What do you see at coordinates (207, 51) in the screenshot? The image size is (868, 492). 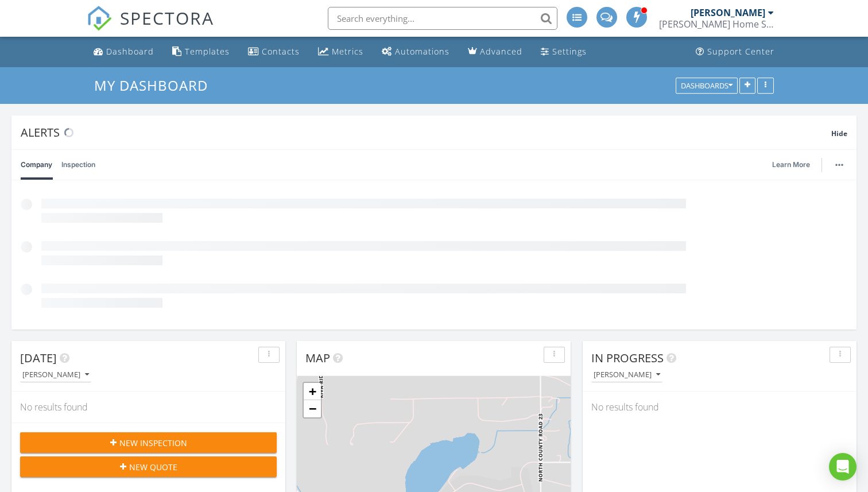 I see `div: Templates` at bounding box center [207, 51].